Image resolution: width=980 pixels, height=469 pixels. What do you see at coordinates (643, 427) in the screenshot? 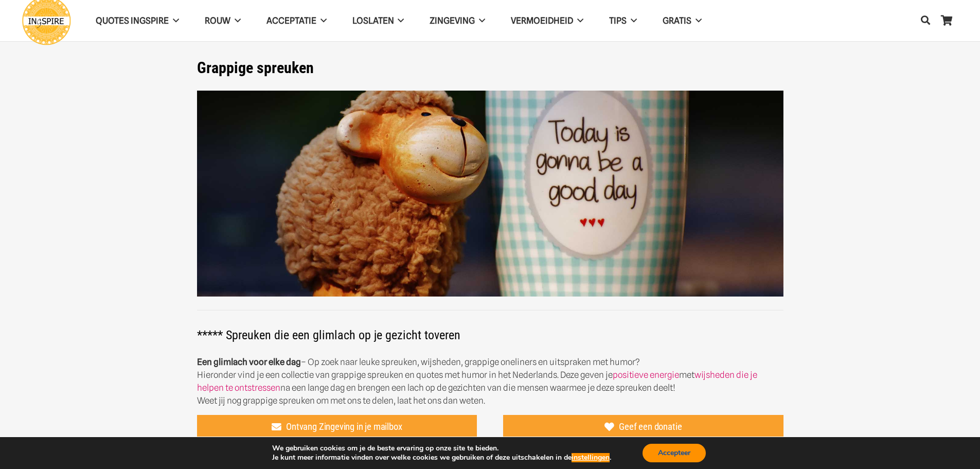
I see `a: Geef een donatie` at bounding box center [643, 427].